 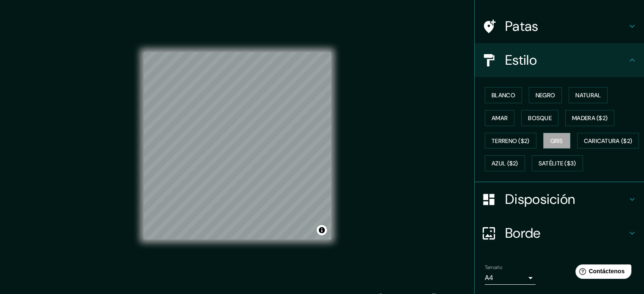 What do you see at coordinates (557, 141) in the screenshot?
I see `button: Gris` at bounding box center [557, 141].